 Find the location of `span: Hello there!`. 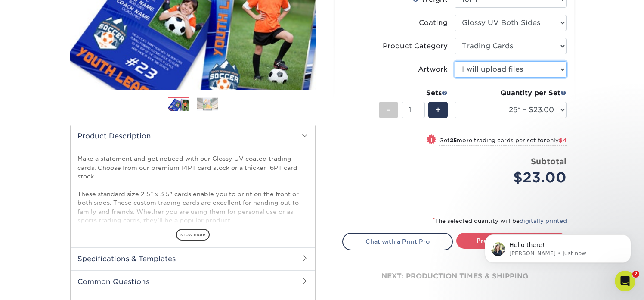

span: Hello there! is located at coordinates (55, 29).